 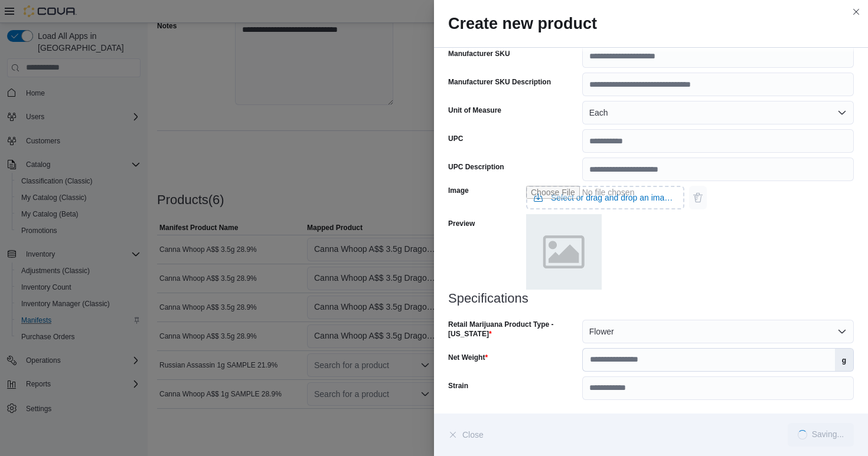 What do you see at coordinates (844, 360) in the screenshot?
I see `label: g` at bounding box center [844, 360].